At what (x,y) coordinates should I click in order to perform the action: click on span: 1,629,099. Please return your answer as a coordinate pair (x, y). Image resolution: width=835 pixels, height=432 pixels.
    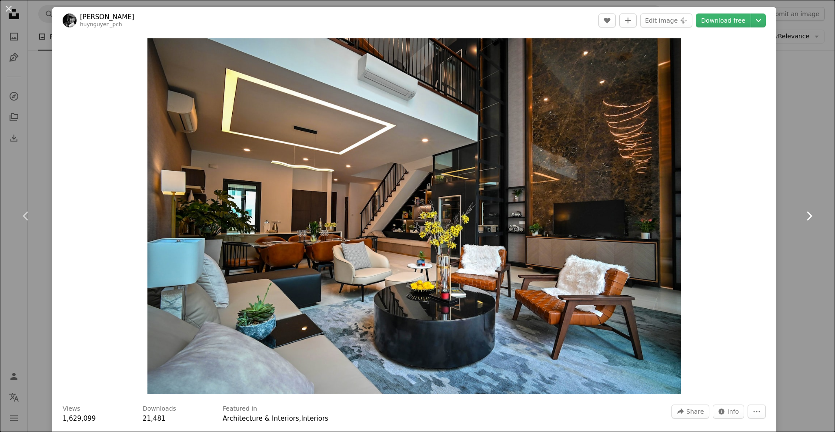
    Looking at the image, I should click on (79, 418).